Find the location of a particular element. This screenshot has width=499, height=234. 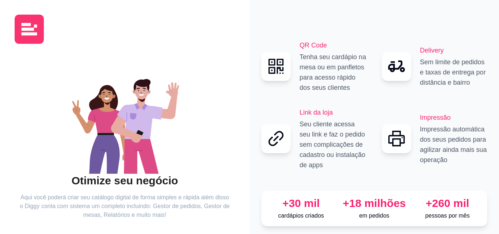

h2: Link da loja is located at coordinates (333, 113).